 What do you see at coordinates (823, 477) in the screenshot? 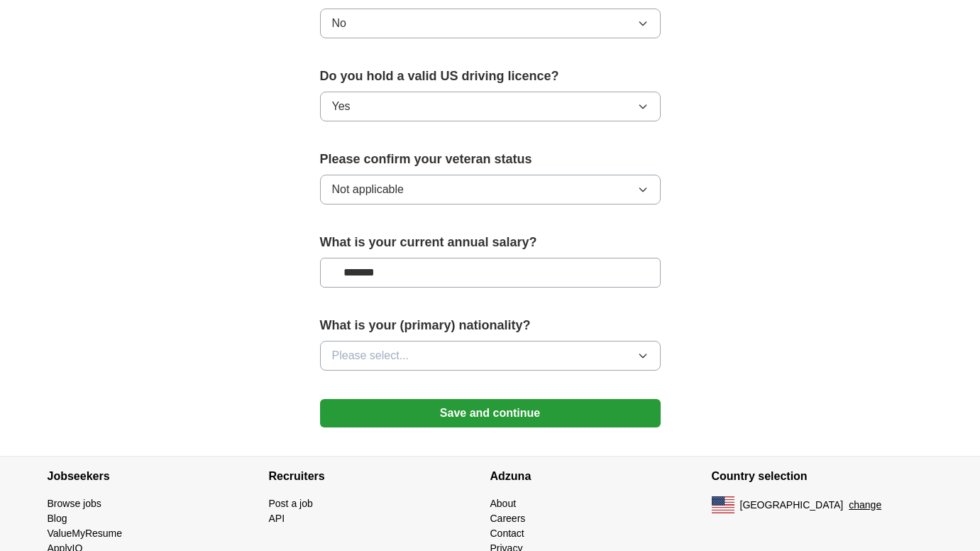
I see `h4: Country selection` at bounding box center [823, 477].